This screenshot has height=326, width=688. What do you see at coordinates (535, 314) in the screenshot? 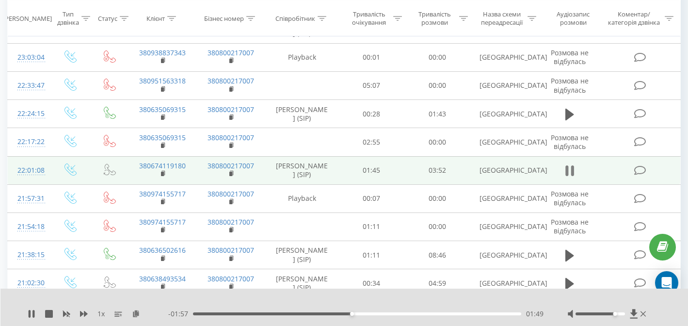
I see `span: 01:49` at bounding box center [535, 314].